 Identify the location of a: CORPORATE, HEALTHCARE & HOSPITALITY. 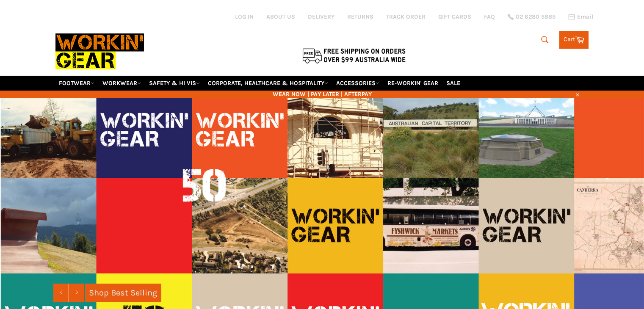
(268, 83).